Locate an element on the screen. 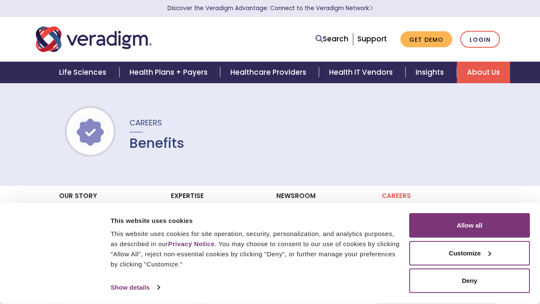 Image resolution: width=540 pixels, height=304 pixels. h1: Benefits is located at coordinates (157, 143).